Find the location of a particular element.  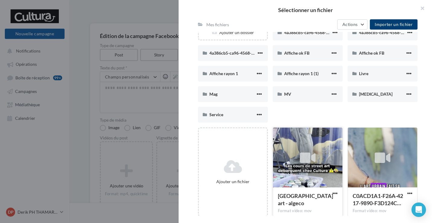

h2: Sélectionner un fichier is located at coordinates (305, 10).